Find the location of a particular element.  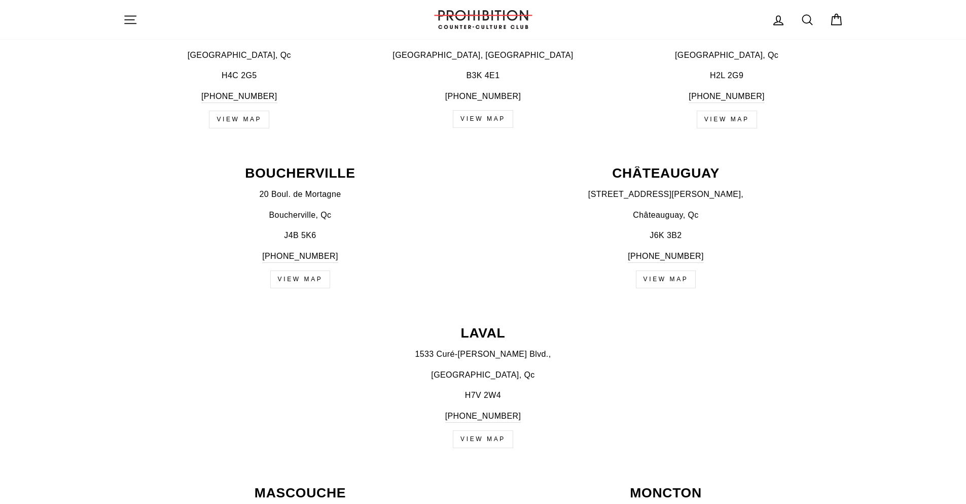

p: J4B 5K6 is located at coordinates (300, 235).